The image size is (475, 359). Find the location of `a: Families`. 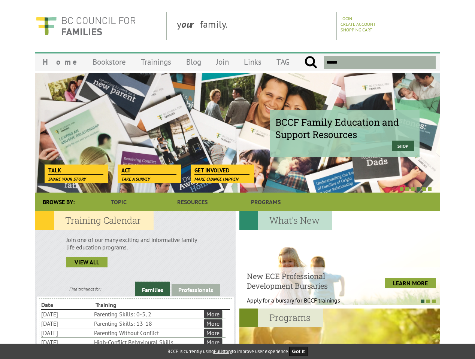

a: Families is located at coordinates (152, 289).